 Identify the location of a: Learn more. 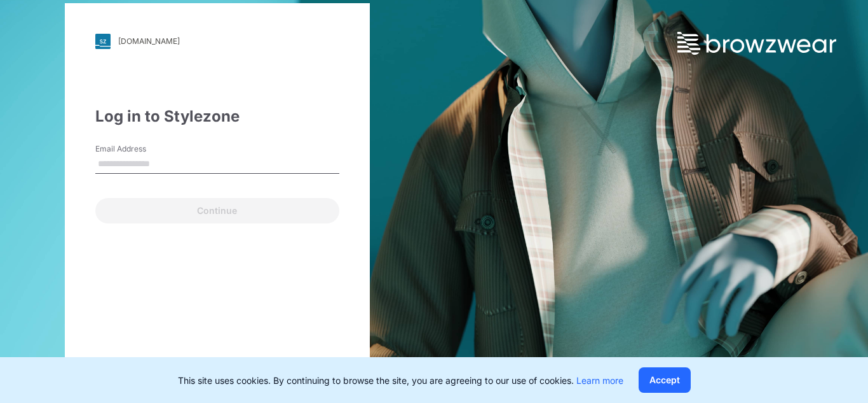
(600, 380).